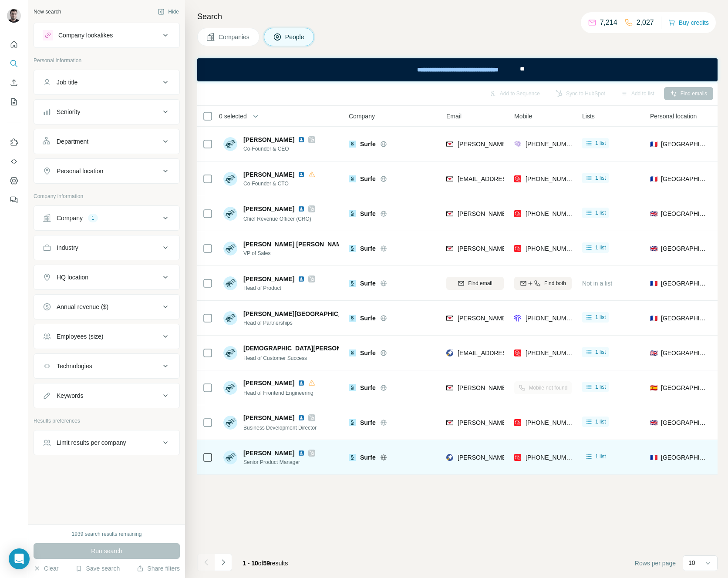 This screenshot has width=728, height=578. What do you see at coordinates (233, 116) in the screenshot?
I see `span: 0 selected` at bounding box center [233, 116].